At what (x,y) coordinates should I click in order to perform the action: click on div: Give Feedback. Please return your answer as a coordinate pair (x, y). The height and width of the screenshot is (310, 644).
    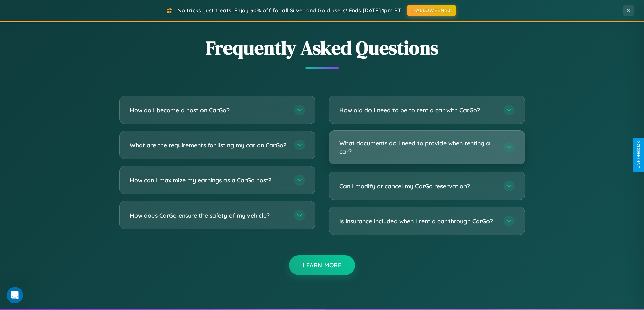
    Looking at the image, I should click on (638, 155).